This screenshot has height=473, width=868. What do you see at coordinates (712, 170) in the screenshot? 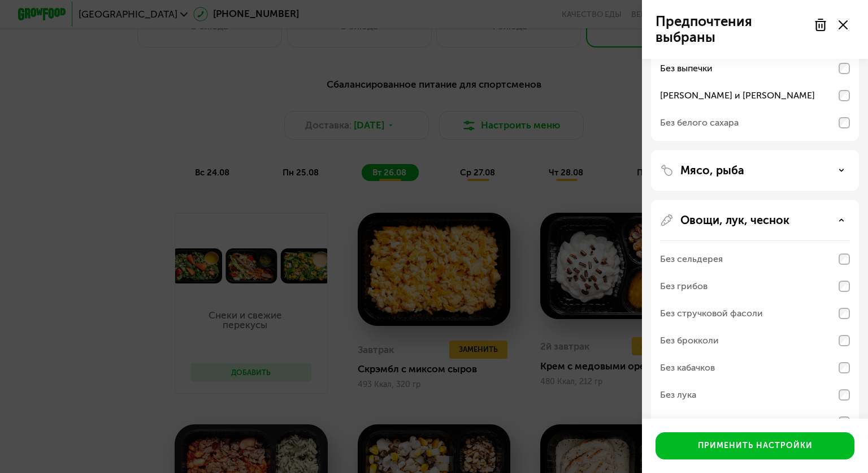
I see `p: Мясо, рыба` at bounding box center [712, 170].